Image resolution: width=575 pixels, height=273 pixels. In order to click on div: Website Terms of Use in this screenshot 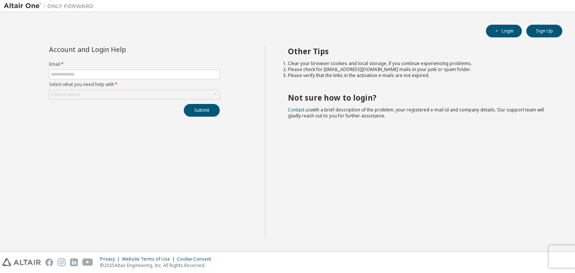, I will do `click(149, 260)`.